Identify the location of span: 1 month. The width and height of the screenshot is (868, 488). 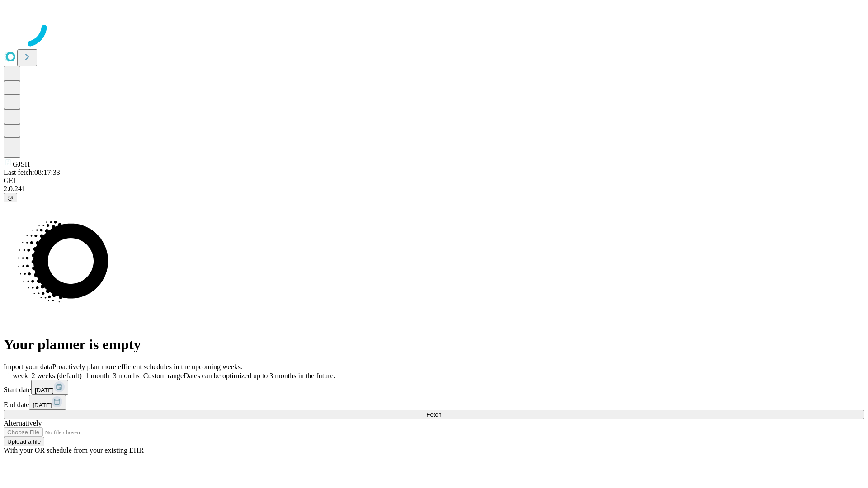
(97, 376).